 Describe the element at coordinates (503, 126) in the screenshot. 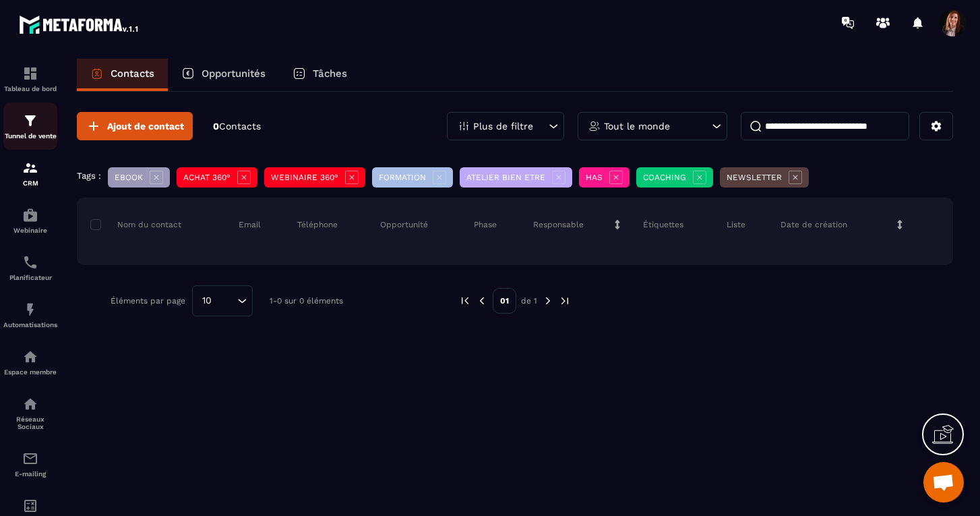

I see `p: Plus de filtre` at that location.